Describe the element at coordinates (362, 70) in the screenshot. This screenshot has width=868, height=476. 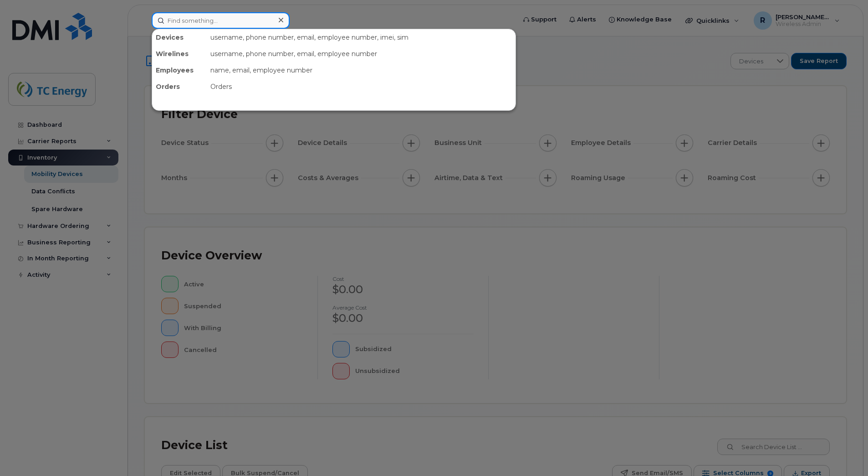
I see `div: name, email, employee number` at that location.